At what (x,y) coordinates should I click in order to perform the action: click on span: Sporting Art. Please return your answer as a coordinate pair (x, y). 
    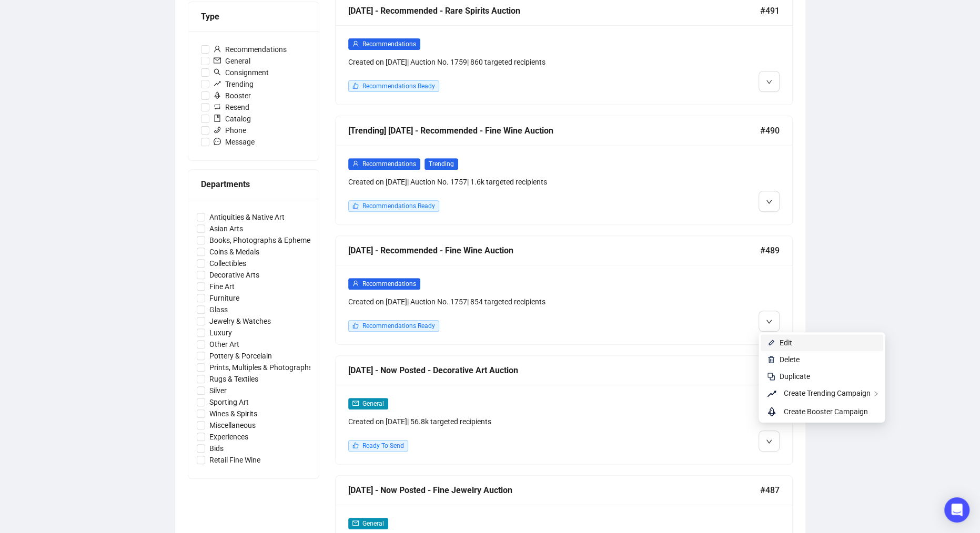
    Looking at the image, I should click on (229, 403).